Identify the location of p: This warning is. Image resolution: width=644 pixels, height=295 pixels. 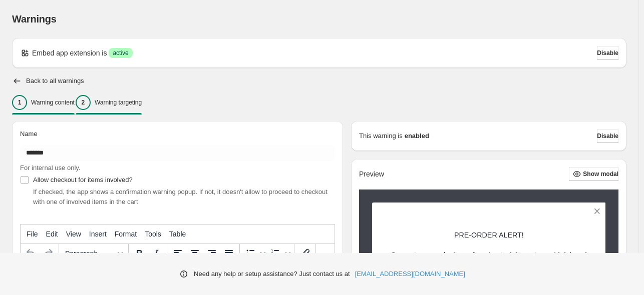
(380, 136).